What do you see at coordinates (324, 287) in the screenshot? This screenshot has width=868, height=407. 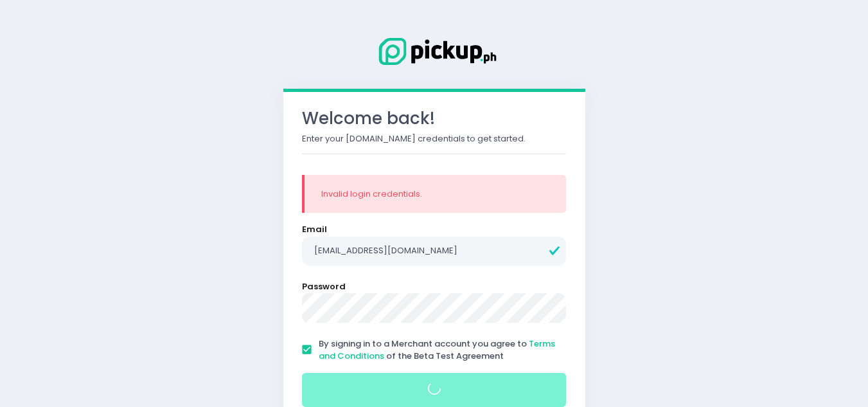 I see `label: Password` at bounding box center [324, 287].